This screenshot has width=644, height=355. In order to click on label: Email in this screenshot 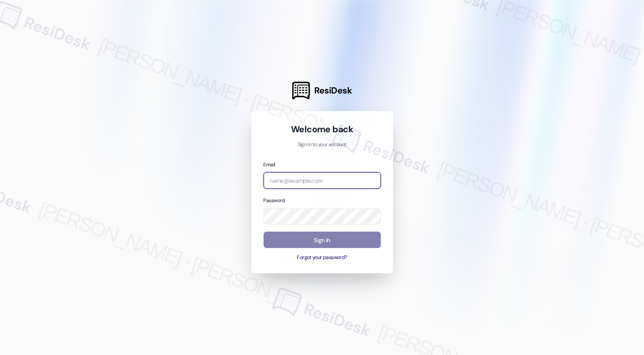, I will do `click(269, 165)`.